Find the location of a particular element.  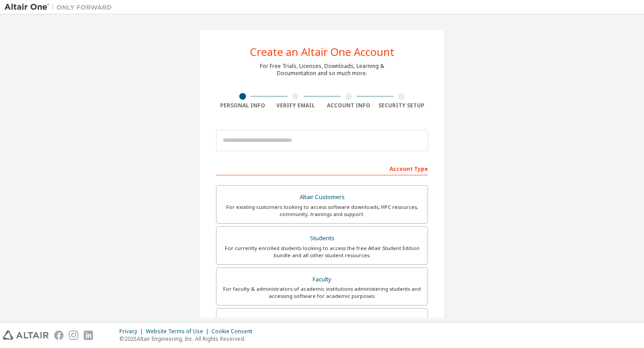

div: Altair Customers is located at coordinates (322, 197).